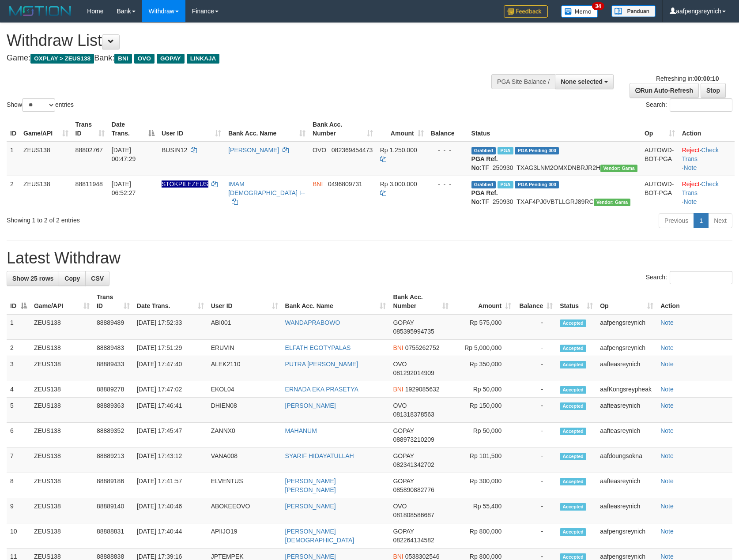  I want to click on td: 88889352, so click(113, 435).